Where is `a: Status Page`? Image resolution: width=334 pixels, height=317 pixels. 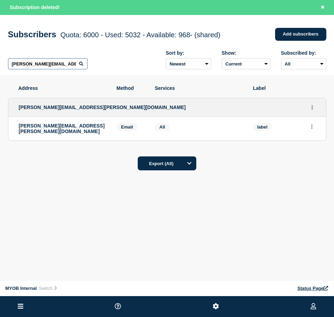
a: Status Page is located at coordinates (313, 289).